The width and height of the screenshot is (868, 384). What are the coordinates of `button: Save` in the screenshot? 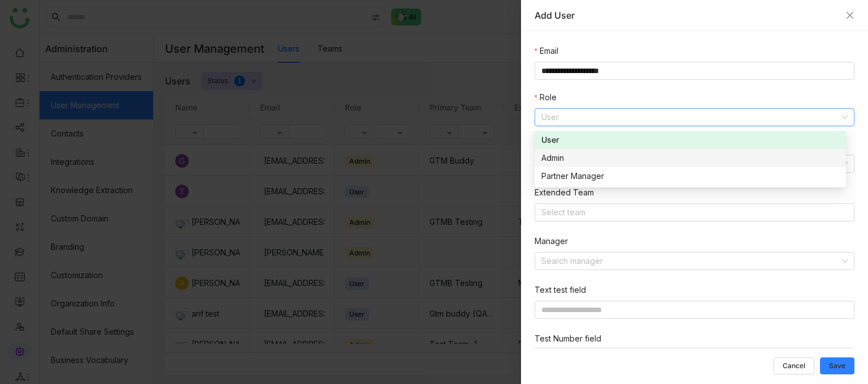 It's located at (837, 366).